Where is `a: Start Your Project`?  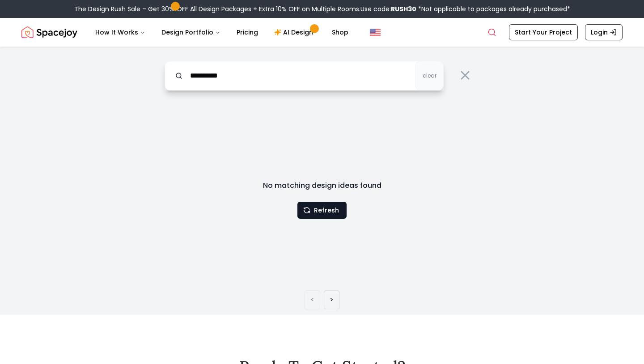 a: Start Your Project is located at coordinates (543, 32).